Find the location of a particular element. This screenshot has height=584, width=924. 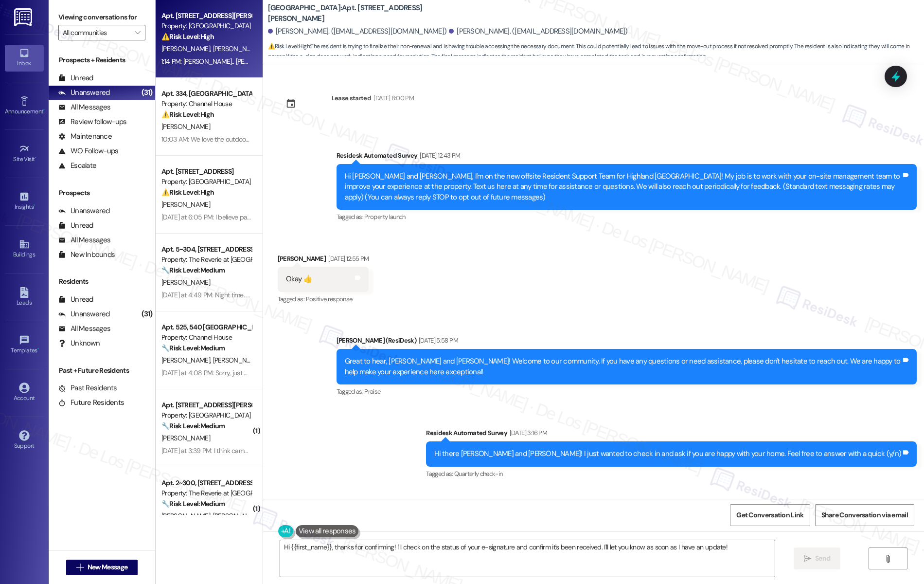

span: Praise is located at coordinates (373, 392).